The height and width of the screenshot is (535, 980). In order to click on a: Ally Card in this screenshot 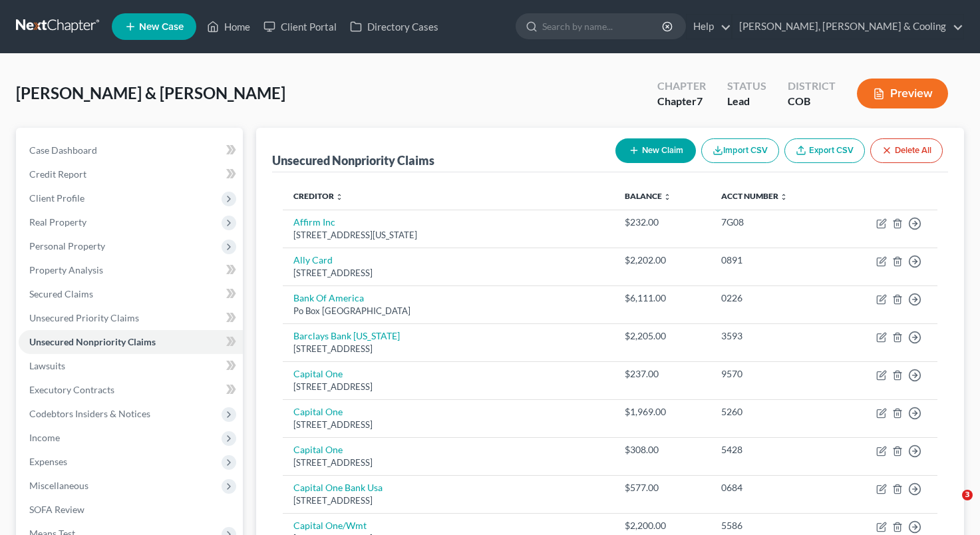, I will do `click(312, 259)`.